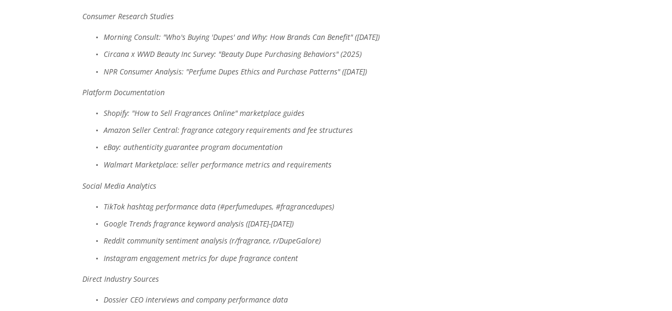 The width and height of the screenshot is (672, 311). Describe the element at coordinates (204, 113) in the screenshot. I see `em: Shopify: "How to Sell Fragrances Online" marketplace guides` at that location.